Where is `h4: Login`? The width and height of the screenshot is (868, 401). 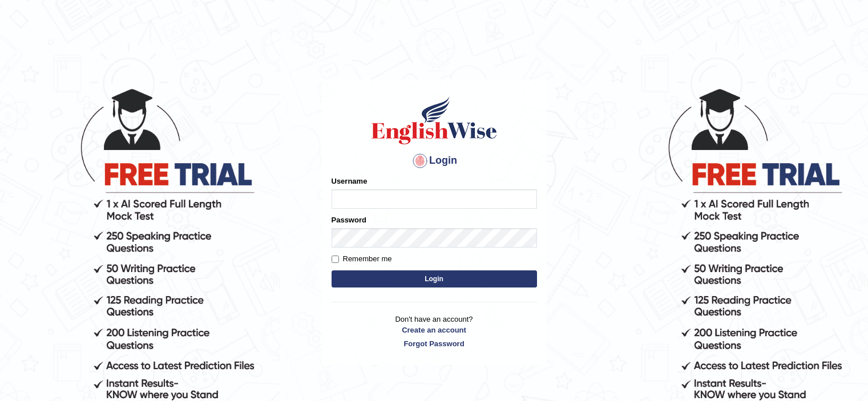
h4: Login is located at coordinates (434, 161).